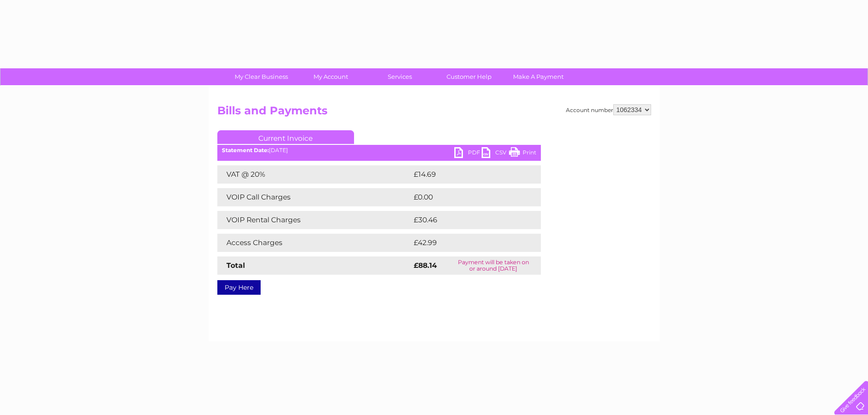 Image resolution: width=868 pixels, height=415 pixels. Describe the element at coordinates (286, 137) in the screenshot. I see `a: Current Invoice` at that location.